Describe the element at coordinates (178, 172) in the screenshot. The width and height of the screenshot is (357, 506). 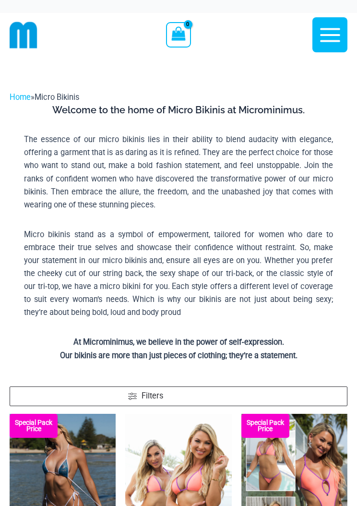
I see `p: The essence of our micro bikinis lies in their ability to blend audacity with elegance, offering ...` at that location.